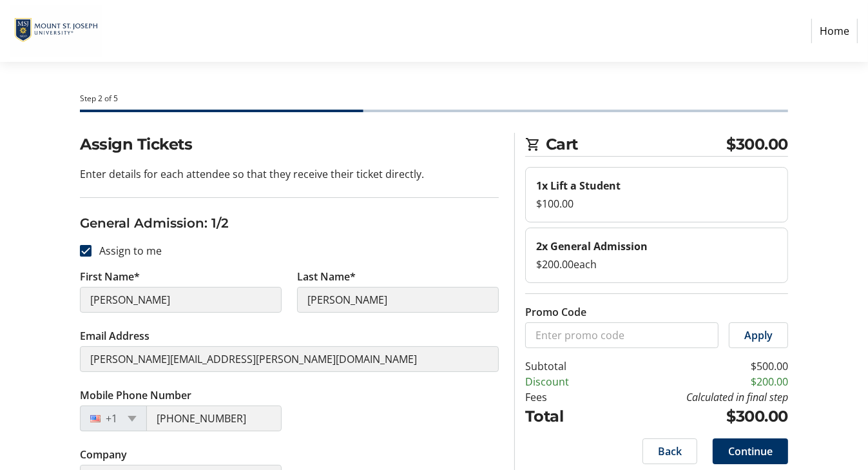 Image resolution: width=868 pixels, height=470 pixels. I want to click on h3: General Admission: 1/2, so click(289, 223).